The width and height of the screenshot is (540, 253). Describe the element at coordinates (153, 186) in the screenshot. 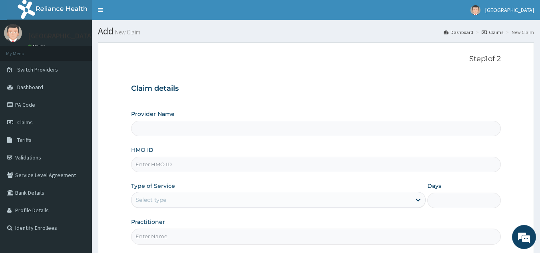

I see `label: Type of Service` at that location.